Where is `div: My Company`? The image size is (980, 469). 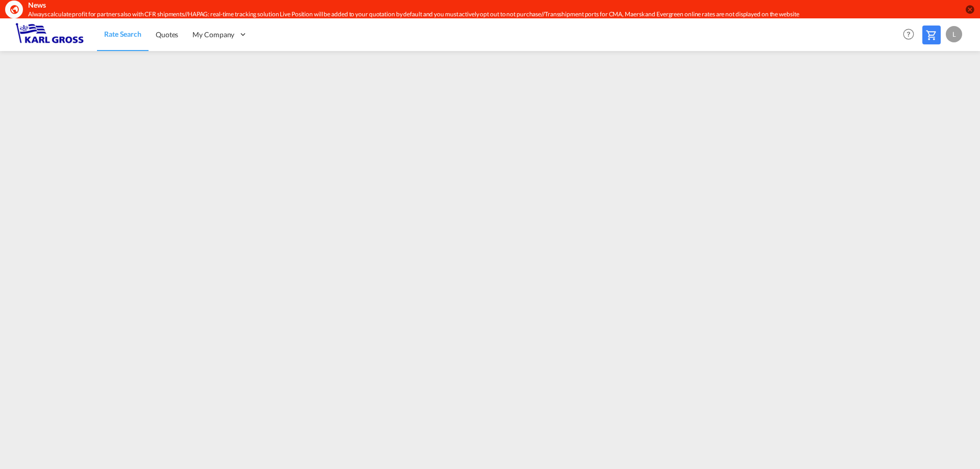 div: My Company is located at coordinates (220, 34).